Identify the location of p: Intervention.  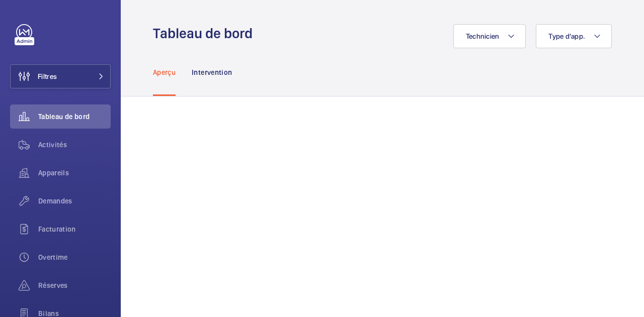
(212, 72).